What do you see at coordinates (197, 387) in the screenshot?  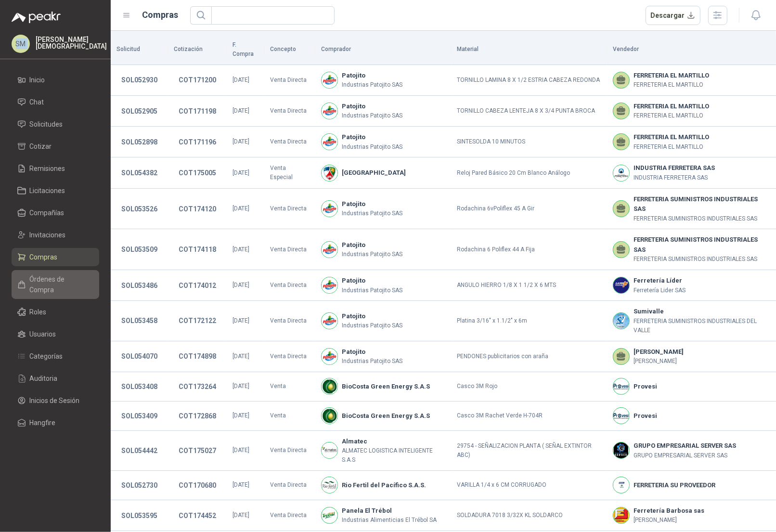 I see `button: COT173264` at bounding box center [197, 387].